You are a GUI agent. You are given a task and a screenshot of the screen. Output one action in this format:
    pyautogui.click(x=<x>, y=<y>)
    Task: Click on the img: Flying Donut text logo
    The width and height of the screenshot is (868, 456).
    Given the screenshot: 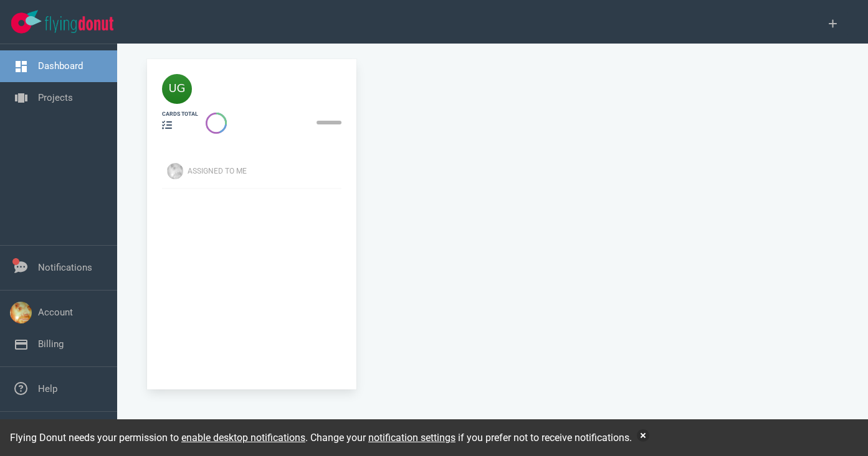 What is the action you would take?
    pyautogui.click(x=79, y=24)
    